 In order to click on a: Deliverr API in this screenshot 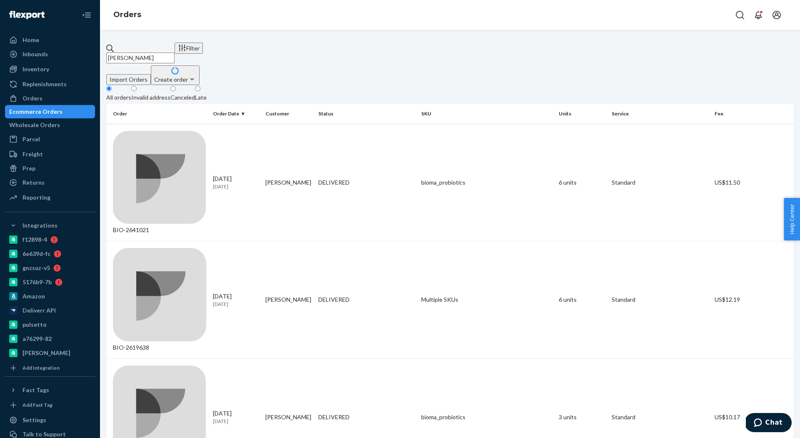, I will do `click(50, 311)`.